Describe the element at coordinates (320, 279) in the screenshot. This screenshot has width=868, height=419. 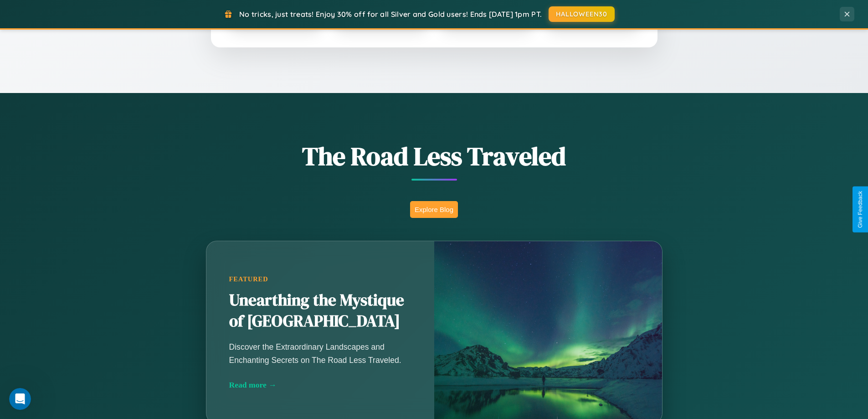
I see `div: Featured` at that location.